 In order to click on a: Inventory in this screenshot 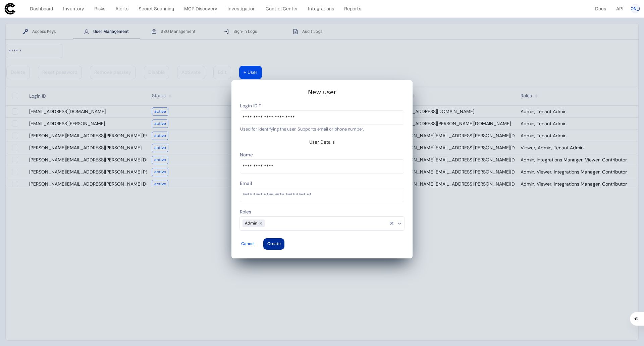, I will do `click(73, 9)`.